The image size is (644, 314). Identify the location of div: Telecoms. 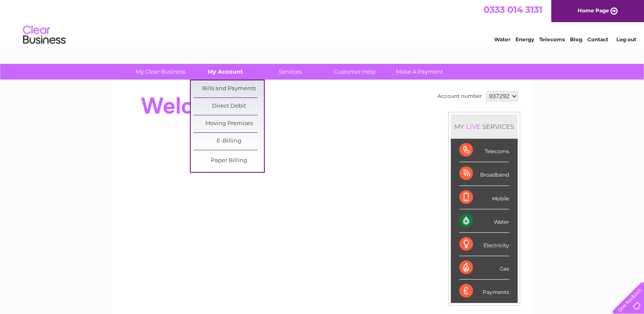
(484, 150).